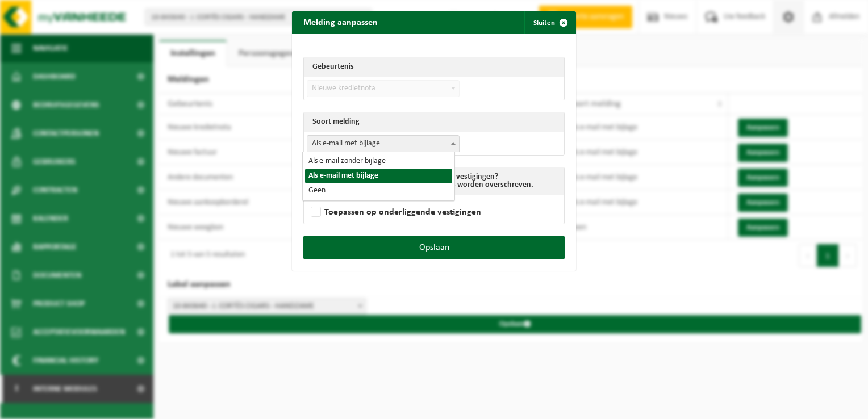 The width and height of the screenshot is (868, 419). What do you see at coordinates (341, 22) in the screenshot?
I see `h2: Melding aanpassen` at bounding box center [341, 22].